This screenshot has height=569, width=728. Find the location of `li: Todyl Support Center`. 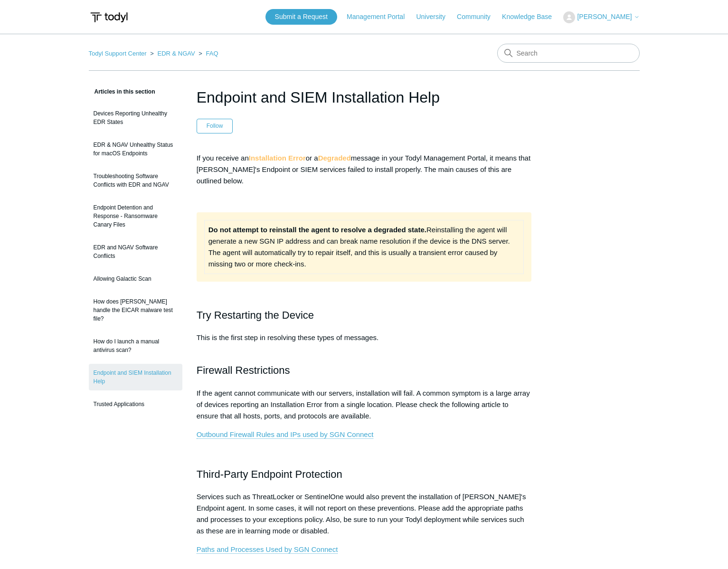

li: Todyl Support Center is located at coordinates (119, 53).